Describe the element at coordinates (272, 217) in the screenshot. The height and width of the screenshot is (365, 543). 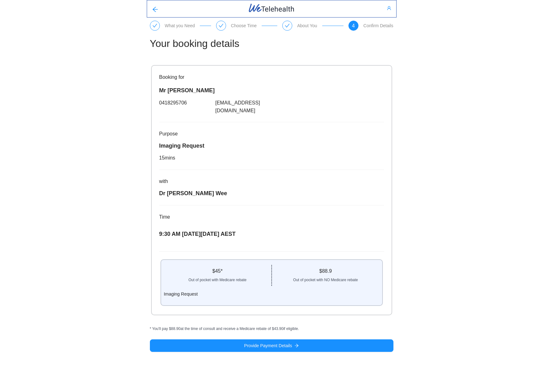
I see `p: Time` at that location.